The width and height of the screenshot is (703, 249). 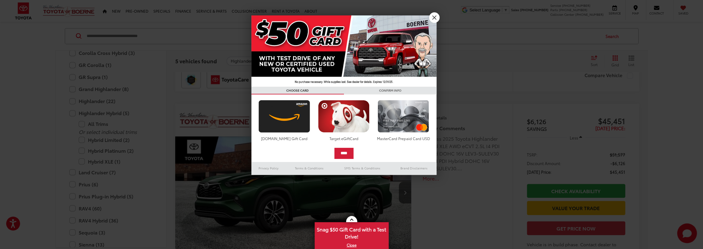 I want to click on a: Terms & Conditions, so click(x=309, y=168).